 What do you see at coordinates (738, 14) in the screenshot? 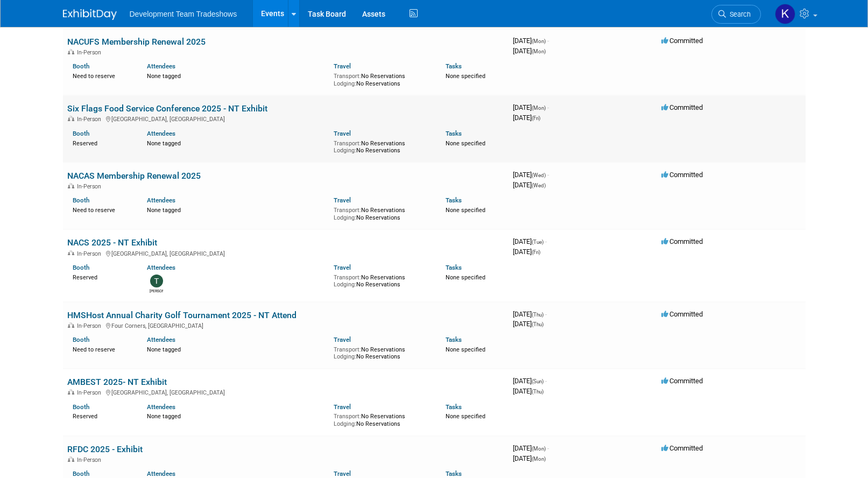
I see `span: Search` at bounding box center [738, 14].